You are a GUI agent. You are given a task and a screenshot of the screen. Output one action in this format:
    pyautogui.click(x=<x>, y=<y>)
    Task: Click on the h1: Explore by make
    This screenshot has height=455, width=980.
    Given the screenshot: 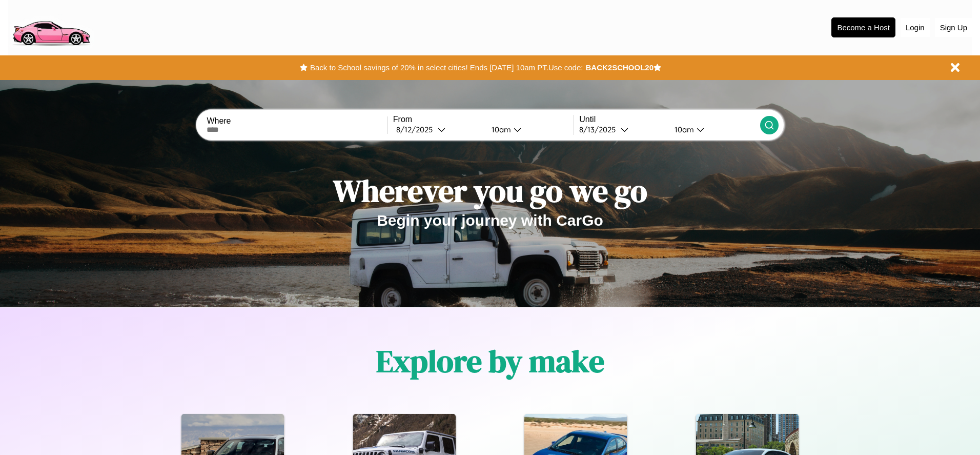 What is the action you would take?
    pyautogui.click(x=490, y=361)
    